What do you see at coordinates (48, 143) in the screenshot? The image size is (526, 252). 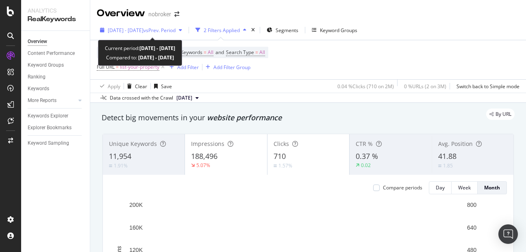 I see `div: Keyword Sampling` at bounding box center [48, 143].